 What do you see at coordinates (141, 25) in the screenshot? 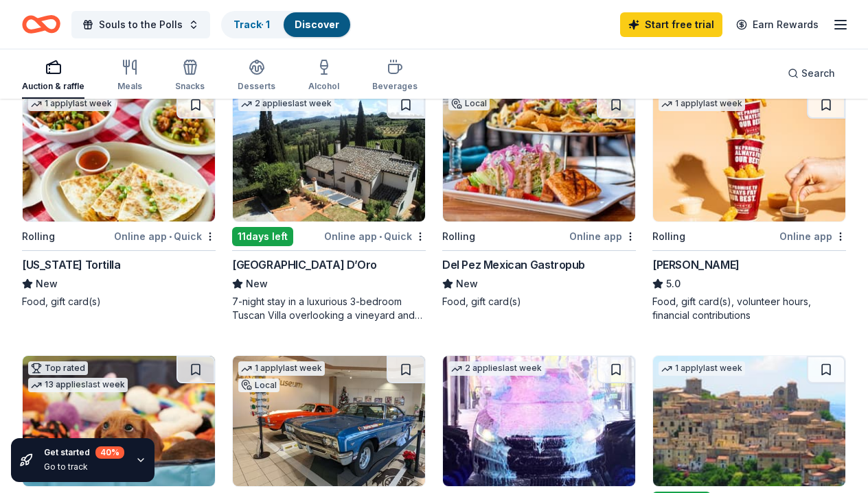
I see `button: Souls to the Polls` at bounding box center [141, 25].